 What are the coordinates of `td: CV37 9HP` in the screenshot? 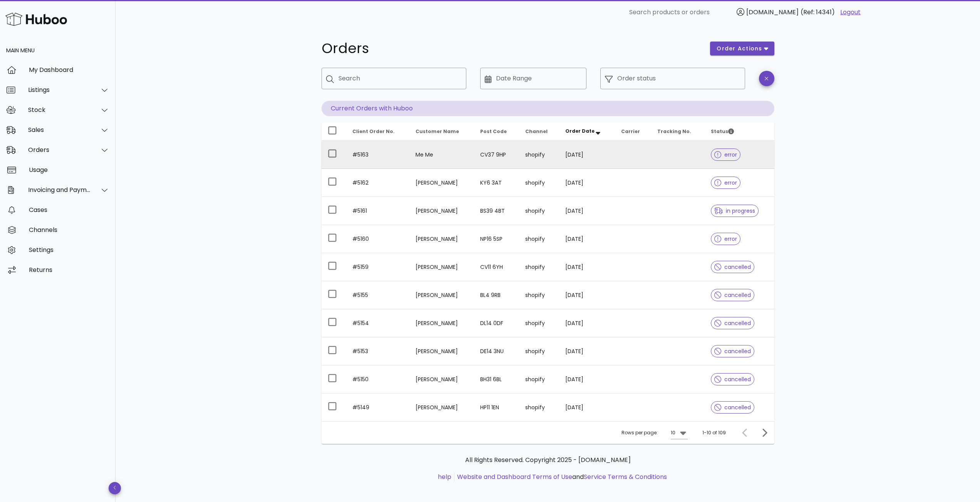 It's located at (496, 154).